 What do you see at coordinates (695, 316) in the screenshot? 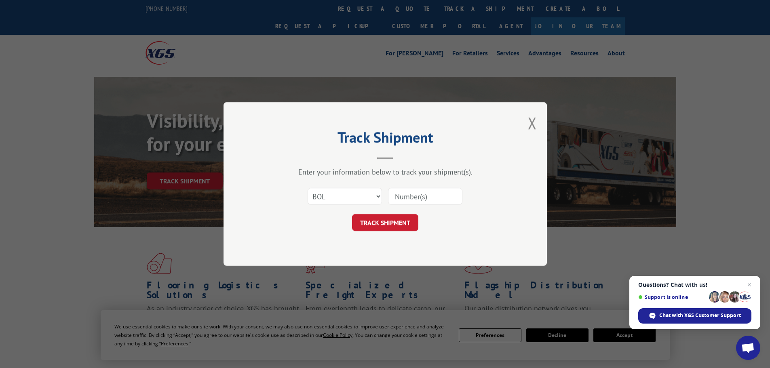
I see `div: Chat with XGS Customer Support` at bounding box center [695, 316].